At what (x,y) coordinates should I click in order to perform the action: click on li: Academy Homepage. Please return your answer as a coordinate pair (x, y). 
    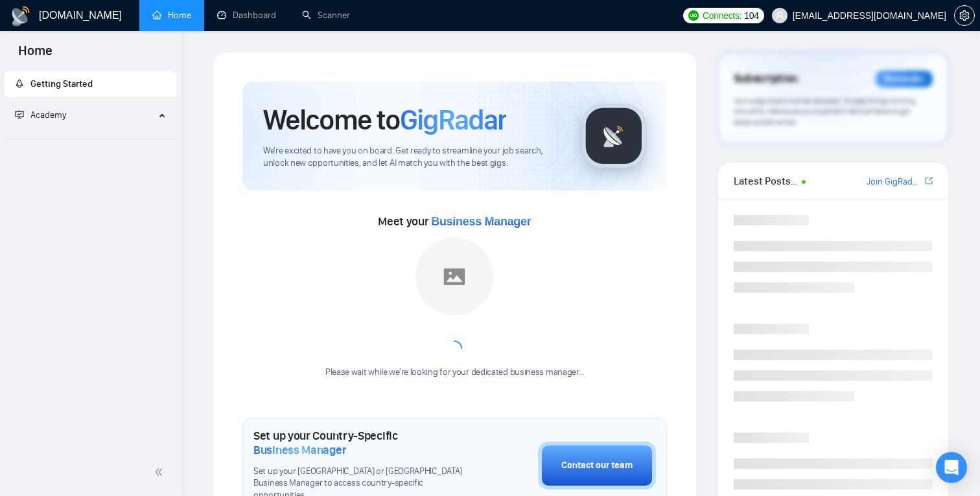
    Looking at the image, I should click on (90, 137).